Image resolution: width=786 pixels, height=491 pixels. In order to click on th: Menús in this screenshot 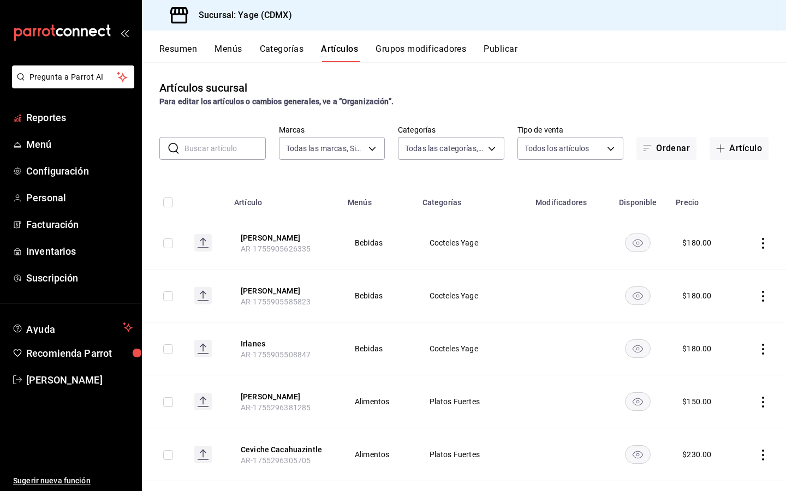, I will do `click(378, 199)`.